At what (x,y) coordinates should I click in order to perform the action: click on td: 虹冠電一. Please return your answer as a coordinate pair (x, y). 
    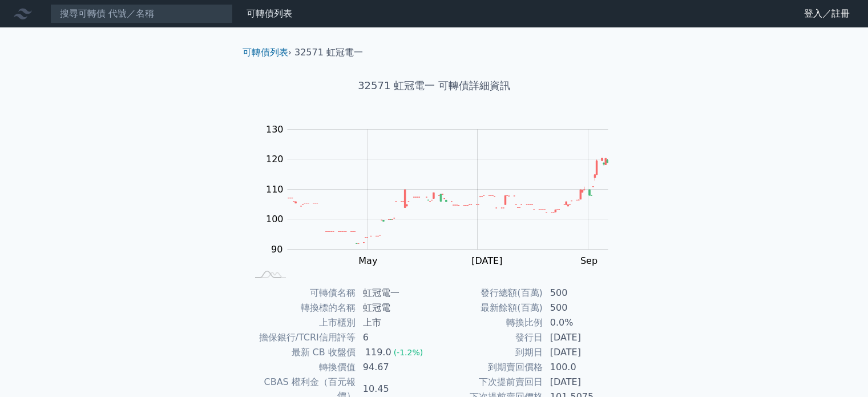
    Looking at the image, I should click on (395, 293).